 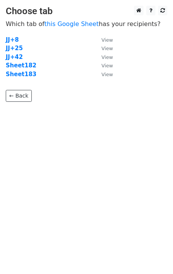 What do you see at coordinates (14, 48) in the screenshot?
I see `strong: JJ+25` at bounding box center [14, 48].